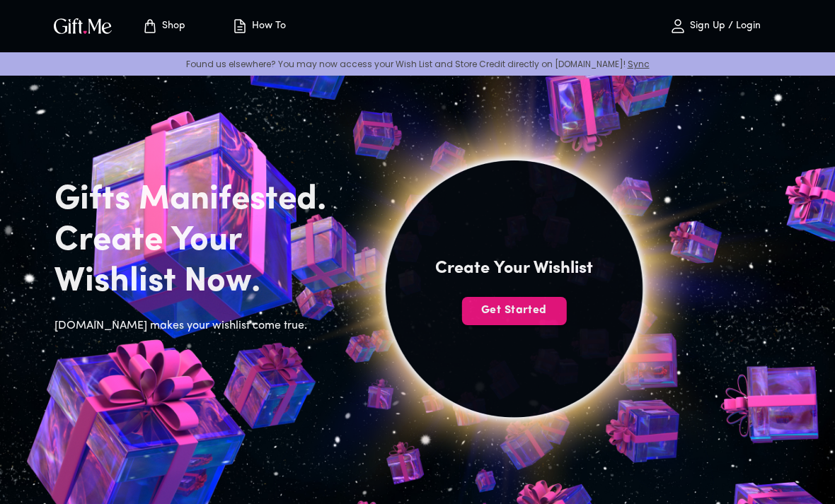 Image resolution: width=835 pixels, height=504 pixels. I want to click on button: GiftMe Logo, so click(83, 26).